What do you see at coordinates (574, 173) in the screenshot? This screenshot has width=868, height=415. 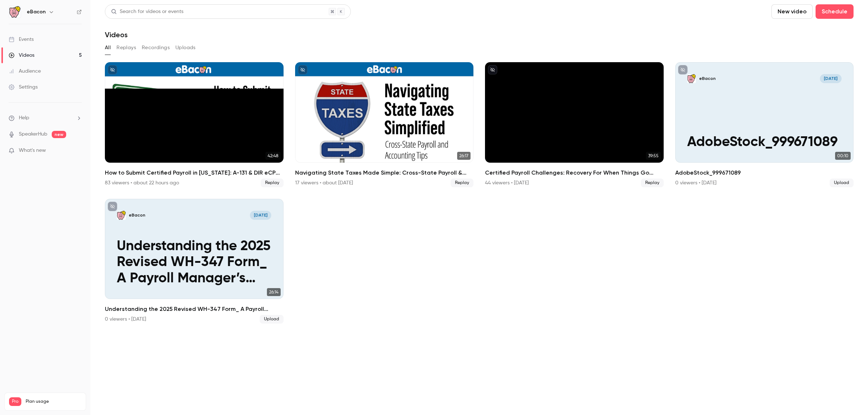 I see `h2: Certified Payroll Challenges: Recovery For When Things Go Wrong` at bounding box center [574, 173].